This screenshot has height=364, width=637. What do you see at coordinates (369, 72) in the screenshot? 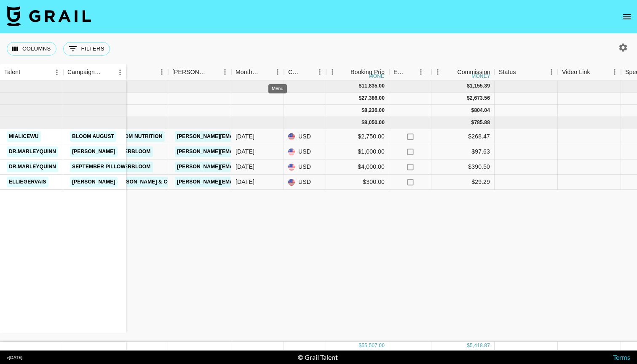
I see `div: Booking Price` at bounding box center [369, 72].